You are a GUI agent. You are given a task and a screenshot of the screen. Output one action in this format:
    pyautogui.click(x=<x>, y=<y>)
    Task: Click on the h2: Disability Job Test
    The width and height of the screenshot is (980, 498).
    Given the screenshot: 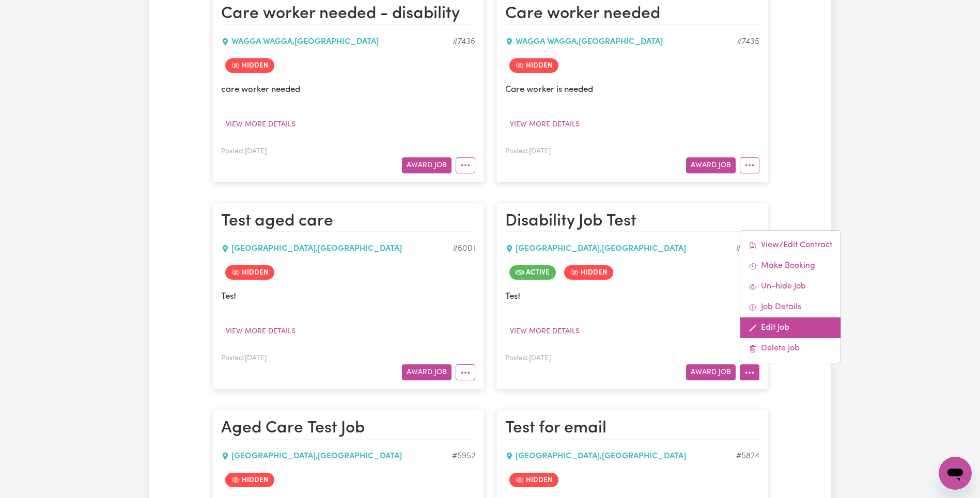 What is the action you would take?
    pyautogui.click(x=632, y=222)
    